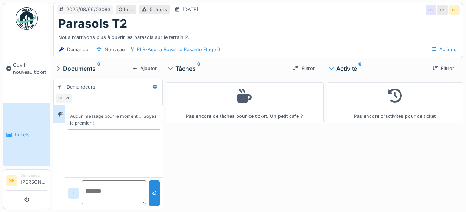 The width and height of the screenshot is (466, 212). Describe the element at coordinates (88, 9) in the screenshot. I see `div: 2025/08/66/03093` at that location.